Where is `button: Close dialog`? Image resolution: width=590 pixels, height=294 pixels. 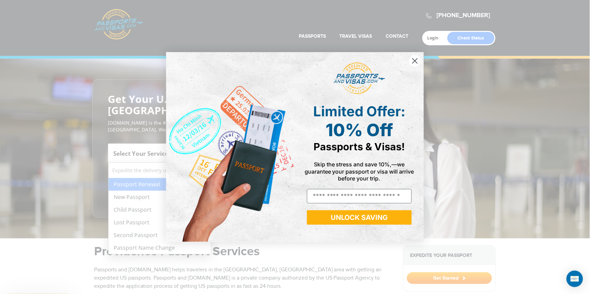 button: Close dialog is located at coordinates (415, 61).